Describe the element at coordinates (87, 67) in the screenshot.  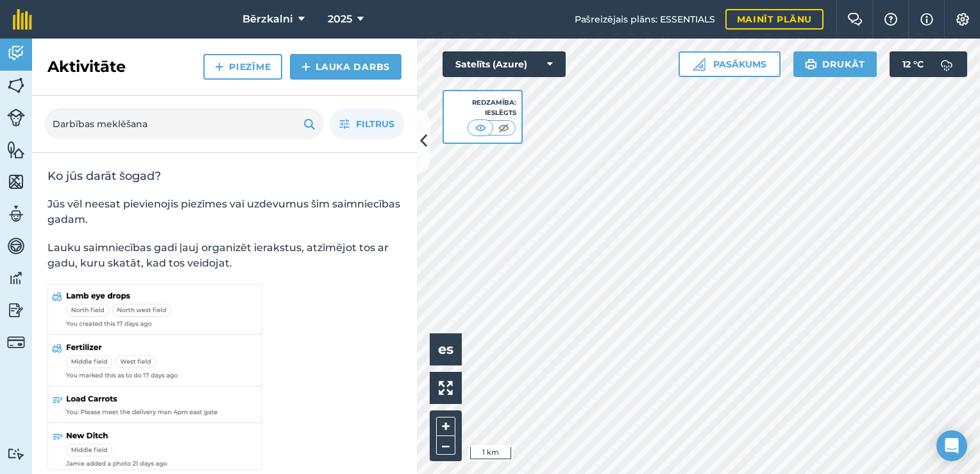
I see `h2: Aktivitāte` at that location.